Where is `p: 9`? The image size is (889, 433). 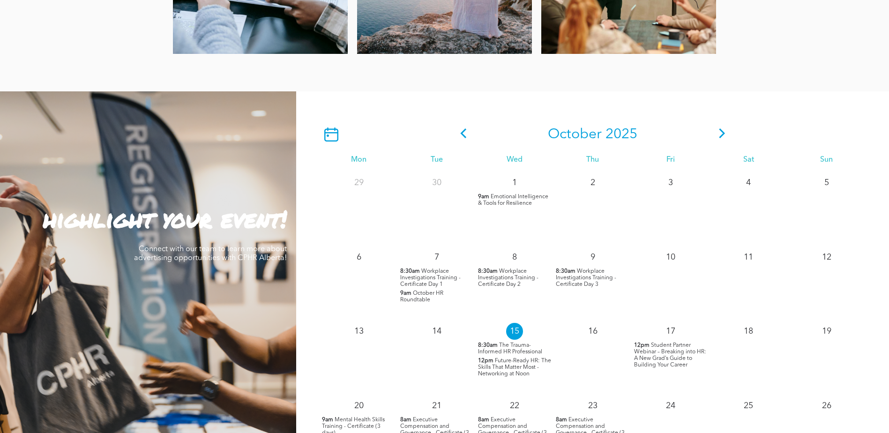
p: 9 is located at coordinates (593, 257).